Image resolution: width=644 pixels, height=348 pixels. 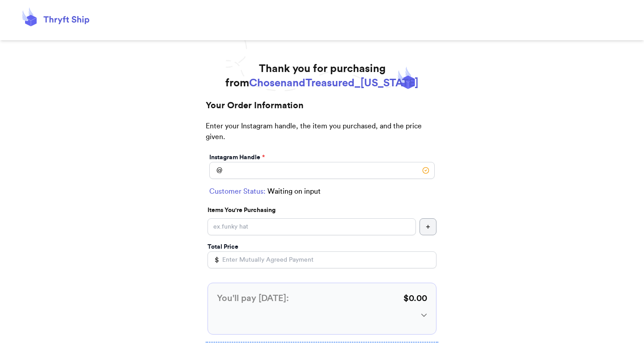 What do you see at coordinates (322, 259) in the screenshot?
I see `input: Enter Mutually Agreed Payment` at bounding box center [322, 259].